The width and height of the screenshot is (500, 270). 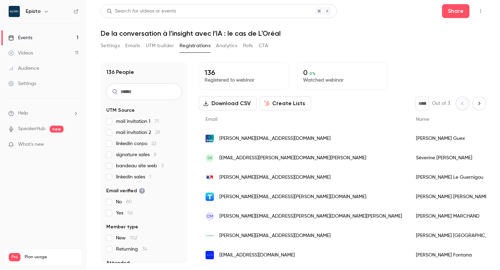 I want to click on button: Registrations, so click(x=195, y=46).